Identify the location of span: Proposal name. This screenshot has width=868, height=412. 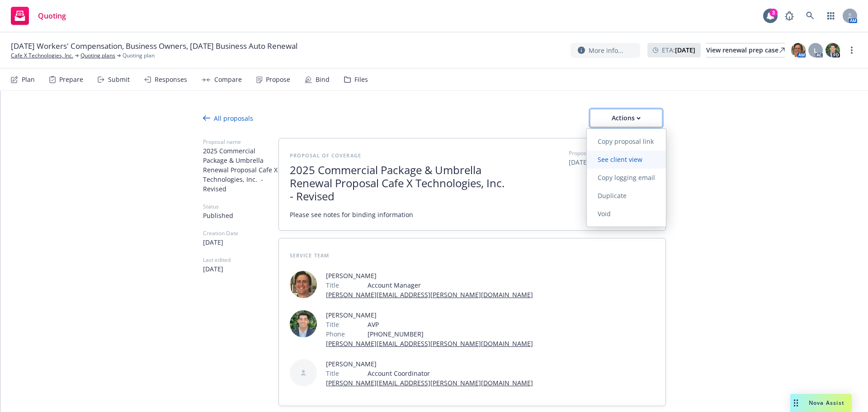
(240, 142).